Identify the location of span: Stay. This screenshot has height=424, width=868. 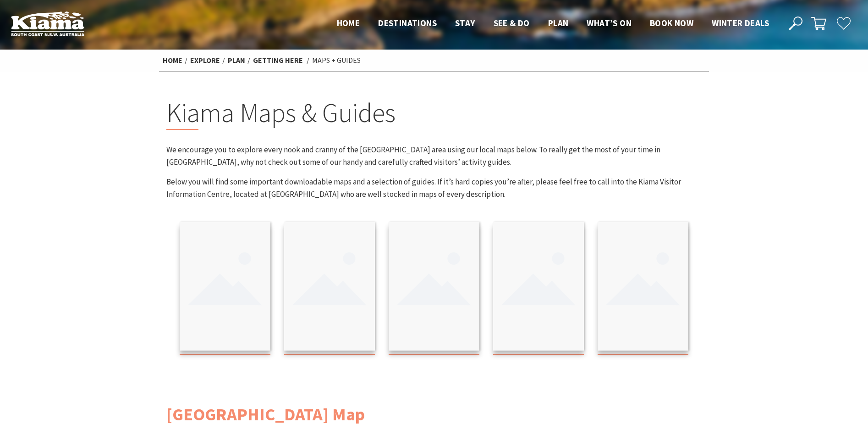
(465, 23).